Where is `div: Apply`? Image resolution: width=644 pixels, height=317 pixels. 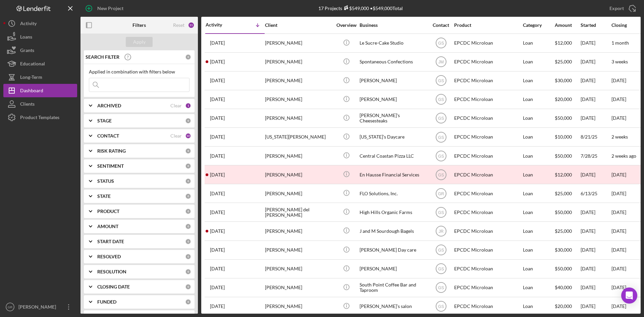 div: Apply is located at coordinates (139, 42).